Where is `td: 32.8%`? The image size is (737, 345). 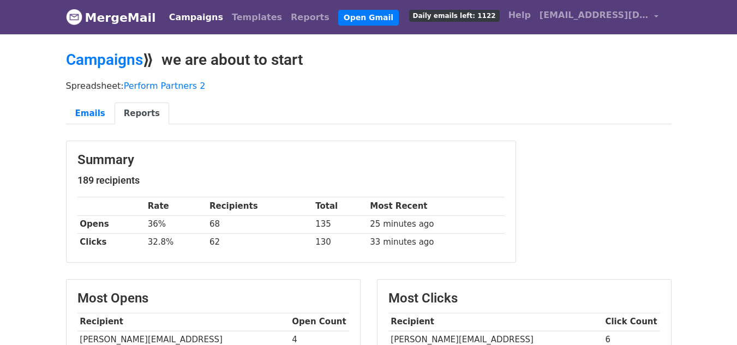 td: 32.8% is located at coordinates (176, 242).